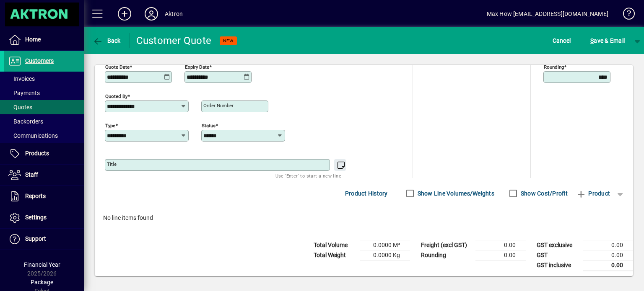  Describe the element at coordinates (543, 194) in the screenshot. I see `label: Show Cost/Profit` at that location.